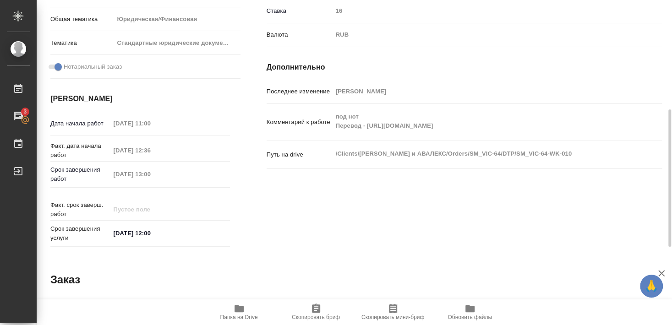  I want to click on p: Комментарий к работе, so click(300, 122).